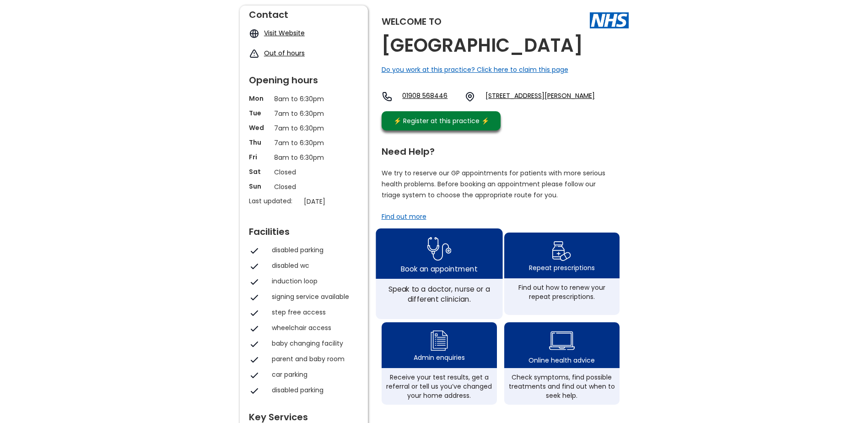  What do you see at coordinates (561, 360) in the screenshot?
I see `div: Online health advice` at bounding box center [561, 360].